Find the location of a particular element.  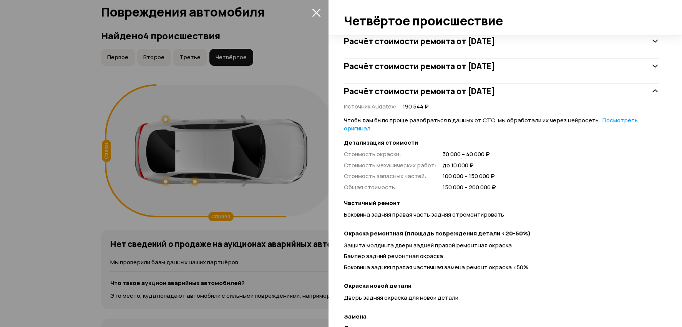

button: закрыть is located at coordinates (316, 12).